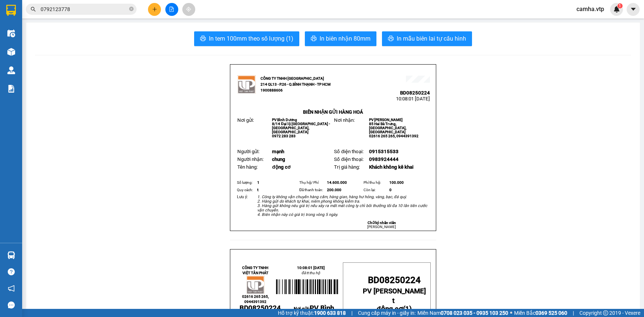 This screenshot has height=317, width=644. What do you see at coordinates (347, 167) in the screenshot?
I see `span: Trị giá hàng:` at bounding box center [347, 167].